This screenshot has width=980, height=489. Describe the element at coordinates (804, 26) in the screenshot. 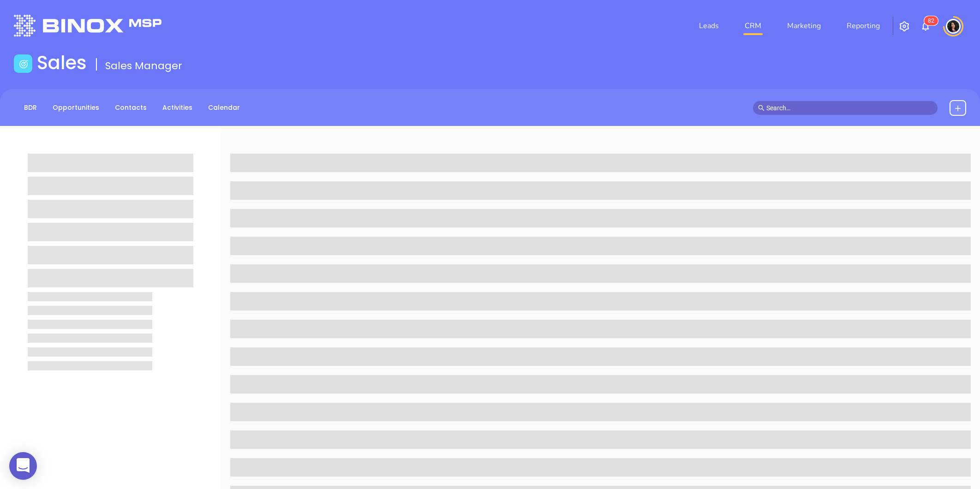

I see `a: Marketing` at that location.